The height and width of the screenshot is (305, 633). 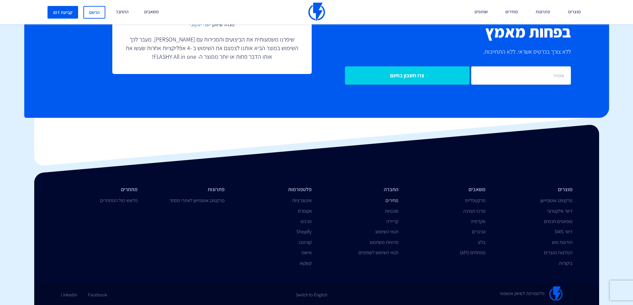 I want to click on a: מרקטפלייס, so click(x=475, y=200).